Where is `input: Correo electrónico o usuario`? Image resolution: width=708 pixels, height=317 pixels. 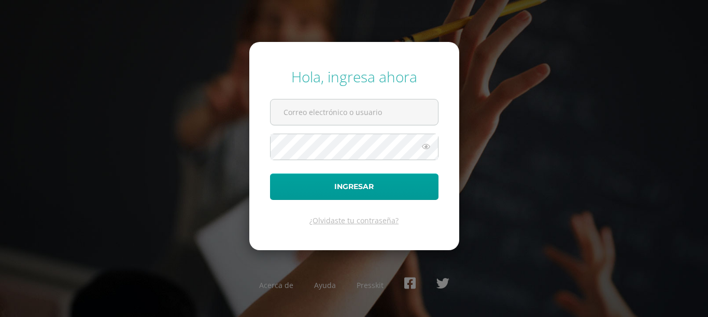
input: Correo electrónico o usuario is located at coordinates (354, 112).